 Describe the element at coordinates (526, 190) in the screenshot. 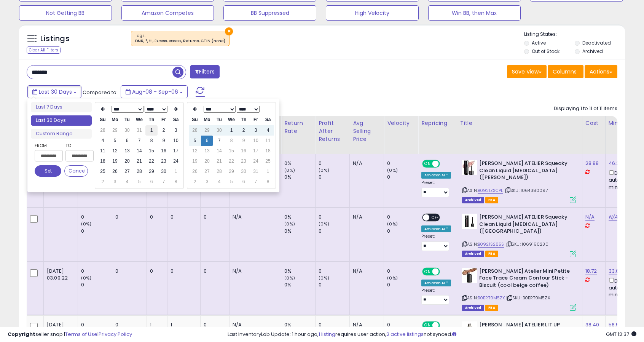

I see `span: | SKU: 1064380097` at that location.